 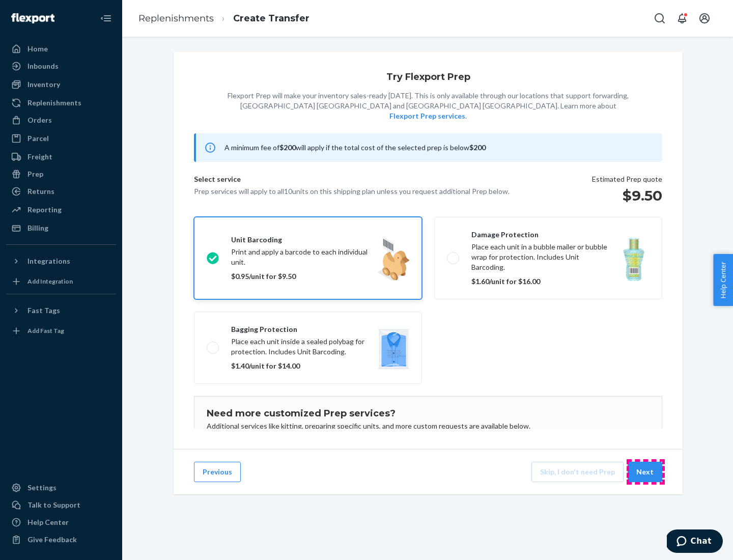 I want to click on a: Home, so click(x=61, y=49).